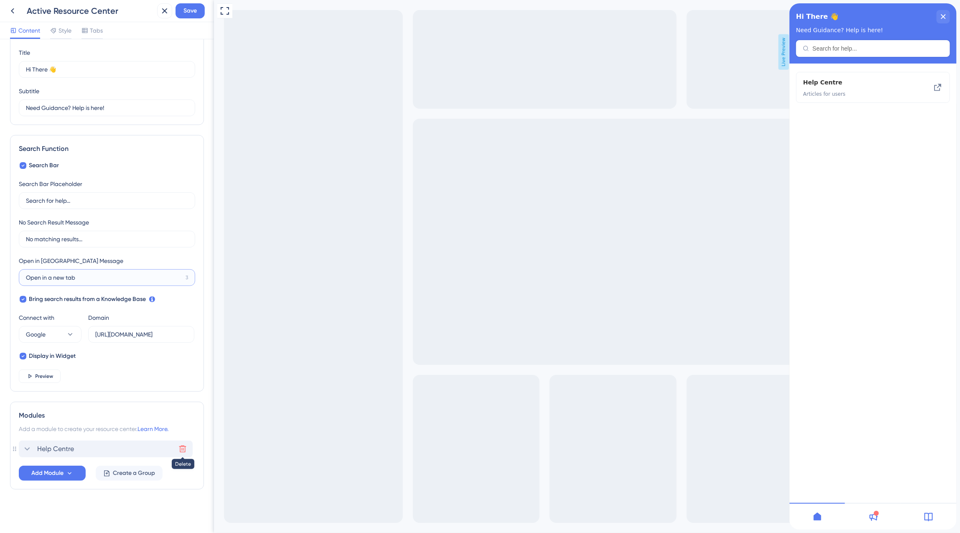 The width and height of the screenshot is (960, 533). I want to click on span: Articles for users, so click(69, 91).